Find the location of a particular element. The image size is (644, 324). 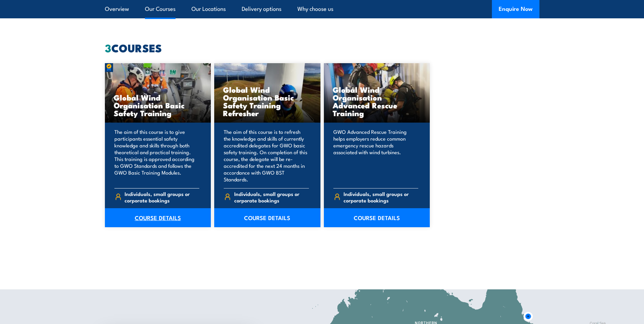

p: The aim of this course is to refresh the knowledge and skills of currently accredited delegates f... is located at coordinates (266, 156).